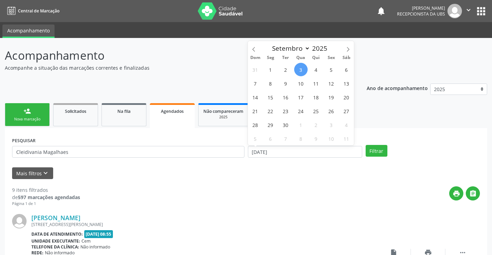 The height and width of the screenshot is (255, 492). What do you see at coordinates (86, 241) in the screenshot?
I see `span: Cem` at bounding box center [86, 241].